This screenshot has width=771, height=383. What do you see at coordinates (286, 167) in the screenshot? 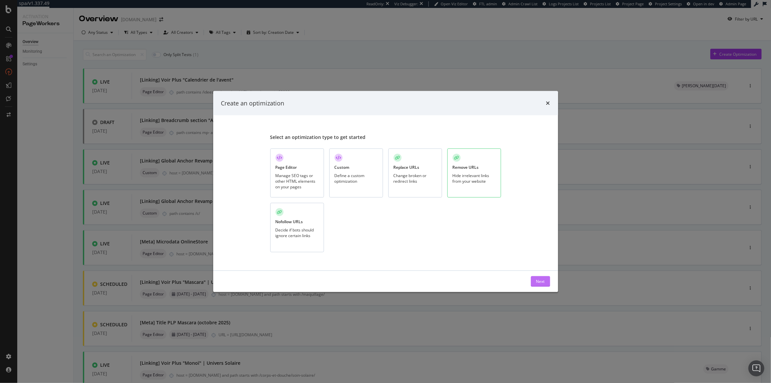
I see `div: Page Editor` at bounding box center [286, 167].